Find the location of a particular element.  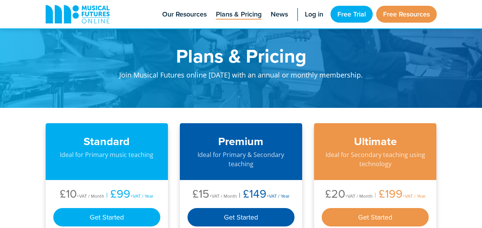

a: Free Trial is located at coordinates (352, 14).